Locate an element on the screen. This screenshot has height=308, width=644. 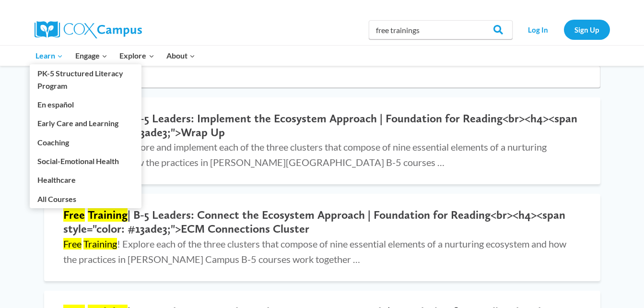
nav: Primary Navigation is located at coordinates (115, 56).